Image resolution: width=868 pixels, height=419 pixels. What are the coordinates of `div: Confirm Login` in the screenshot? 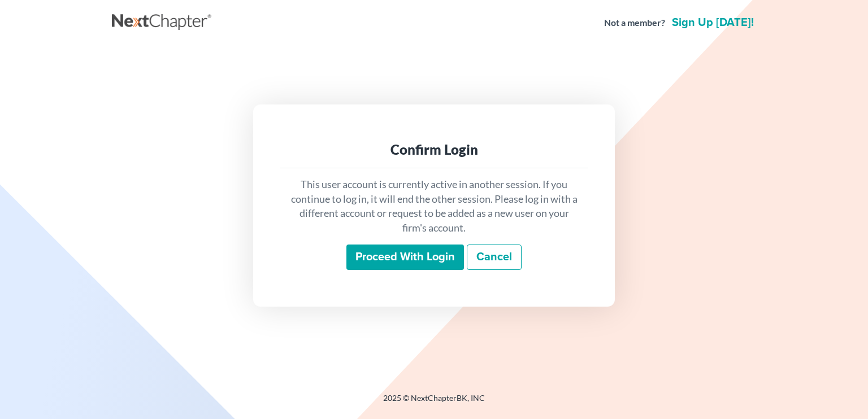 It's located at (434, 150).